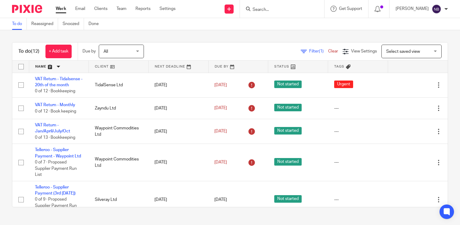 The image size is (460, 225). Describe the element at coordinates (143, 9) in the screenshot. I see `a: Reports` at that location.